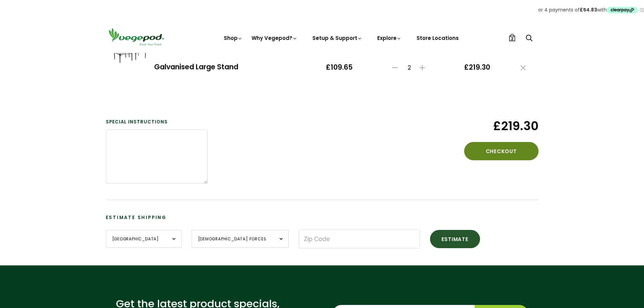 The width and height of the screenshot is (644, 308). Describe the element at coordinates (437, 38) in the screenshot. I see `a: Store Locations` at that location.